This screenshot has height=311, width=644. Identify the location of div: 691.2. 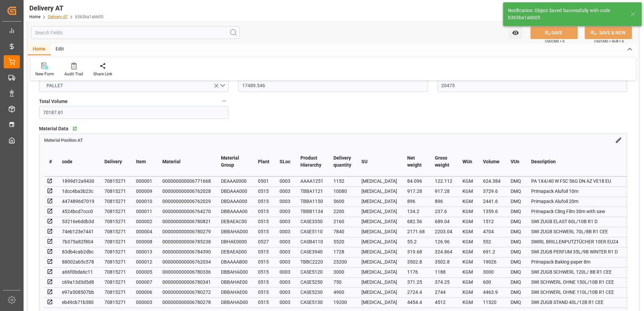
(492, 252).